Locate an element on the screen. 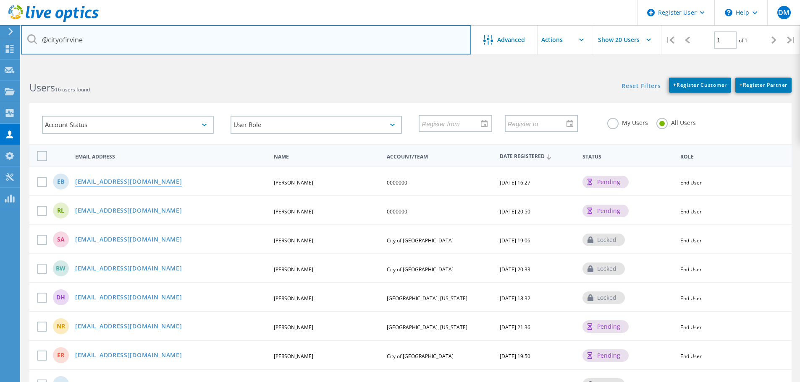 This screenshot has width=800, height=382. span: Name is located at coordinates (327, 157).